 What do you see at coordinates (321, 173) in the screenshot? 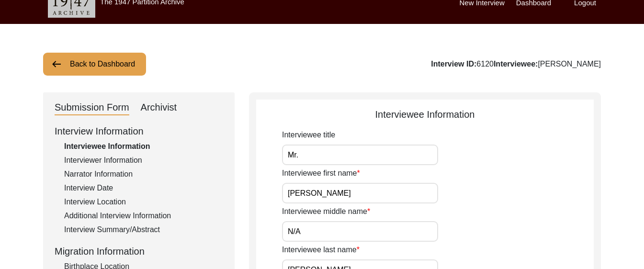
I see `label: Interviewee first name` at bounding box center [321, 173].